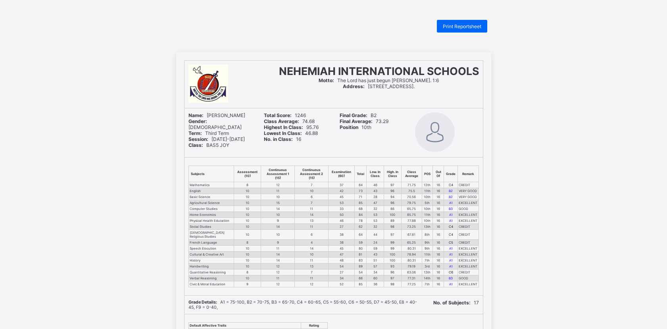 This screenshot has height=329, width=667. What do you see at coordinates (211, 284) in the screenshot?
I see `td: Civic & Moral Education` at bounding box center [211, 284].